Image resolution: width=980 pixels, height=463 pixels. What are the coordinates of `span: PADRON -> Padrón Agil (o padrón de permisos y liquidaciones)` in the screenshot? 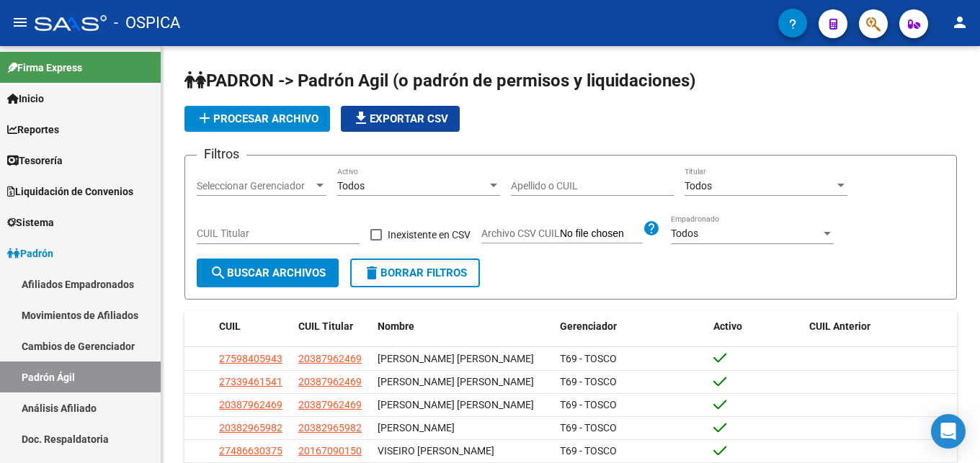 It's located at (439, 81).